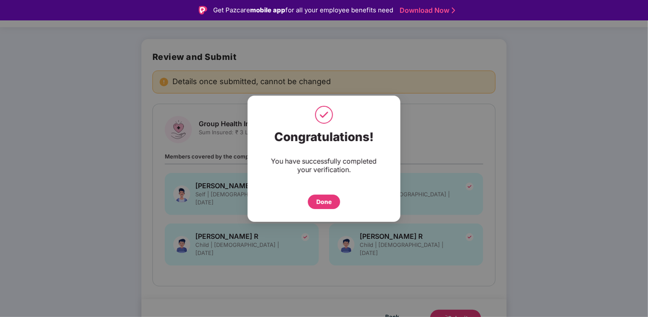 The width and height of the screenshot is (648, 317). What do you see at coordinates (303, 10) in the screenshot?
I see `div: Get Pazcare for all your employee benefits need` at bounding box center [303, 10].